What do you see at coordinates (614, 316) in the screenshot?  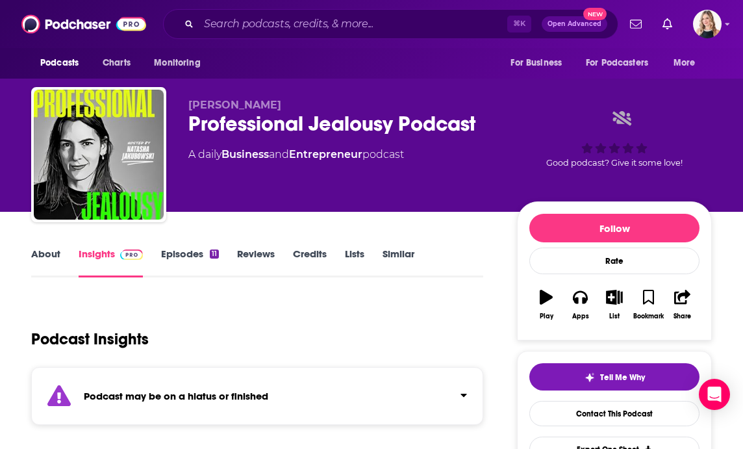 I see `div: List` at bounding box center [614, 316].